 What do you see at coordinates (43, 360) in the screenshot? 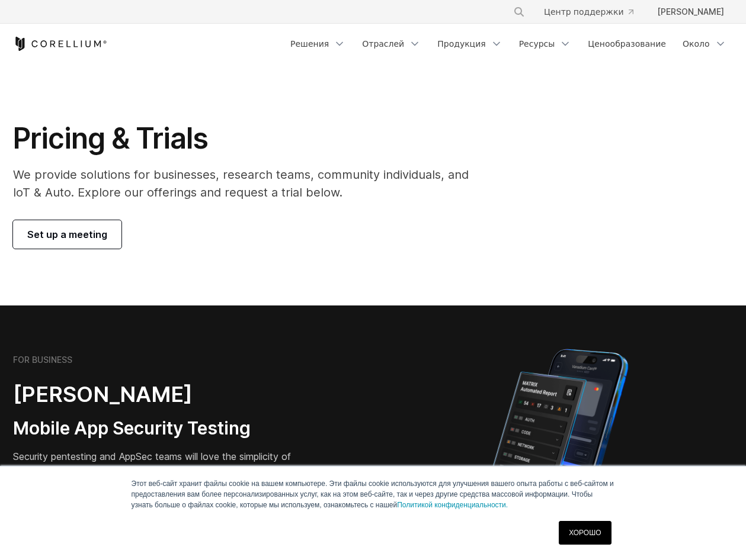
I see `h6: FOR BUSINESS` at bounding box center [43, 360].